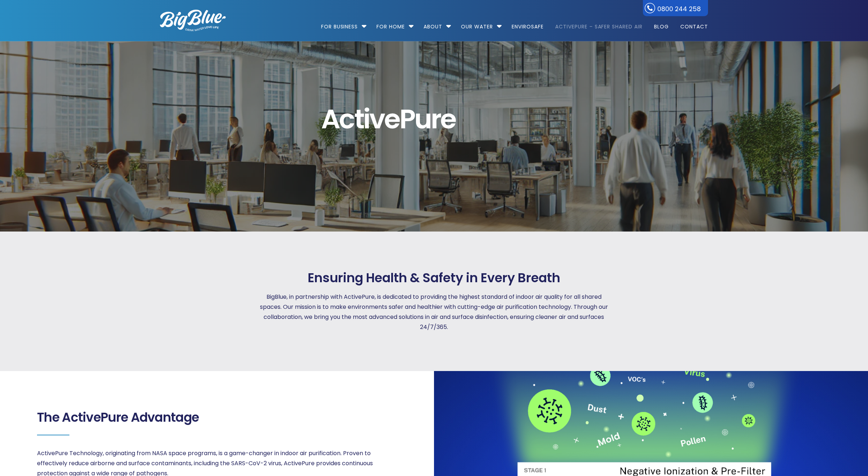  I want to click on span: r, so click(435, 119).